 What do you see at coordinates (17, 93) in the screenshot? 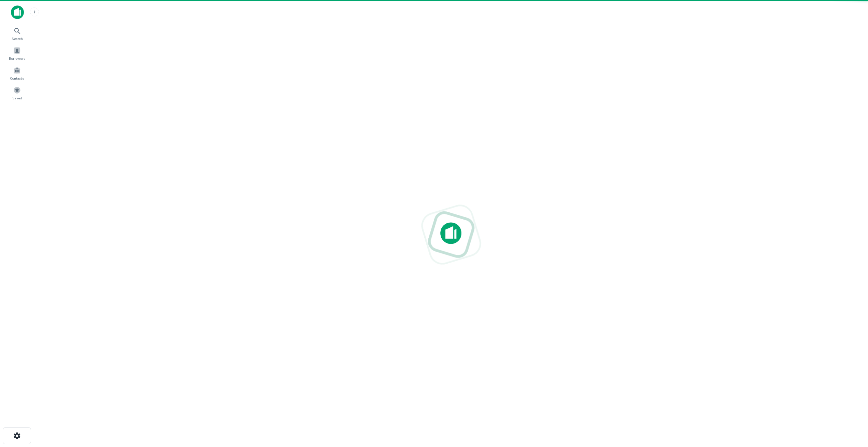
I see `a: Saved` at bounding box center [17, 93].